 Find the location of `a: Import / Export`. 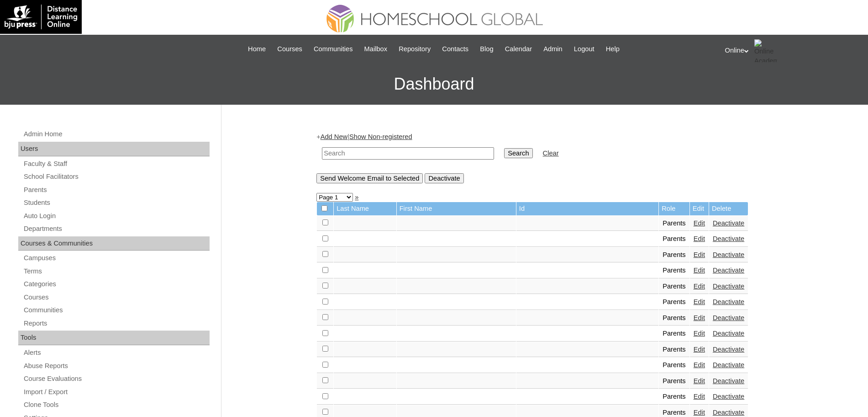

a: Import / Export is located at coordinates (116, 392).